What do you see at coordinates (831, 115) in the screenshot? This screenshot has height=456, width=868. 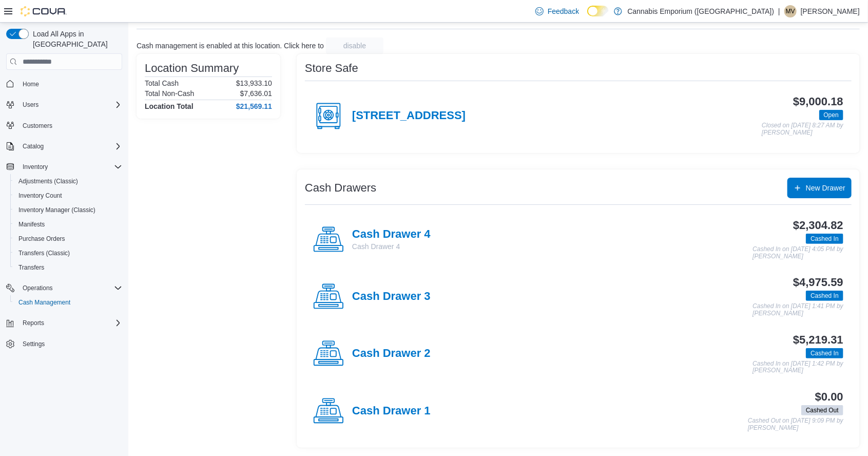 I see `span: Open` at bounding box center [831, 115].